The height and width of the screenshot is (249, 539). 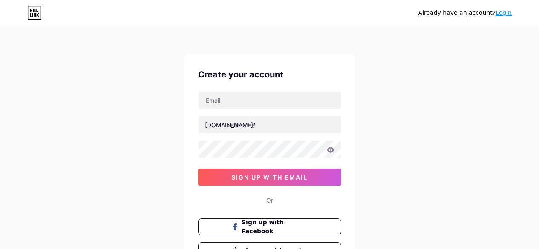 What do you see at coordinates (270, 200) in the screenshot?
I see `div: Or` at bounding box center [270, 200].